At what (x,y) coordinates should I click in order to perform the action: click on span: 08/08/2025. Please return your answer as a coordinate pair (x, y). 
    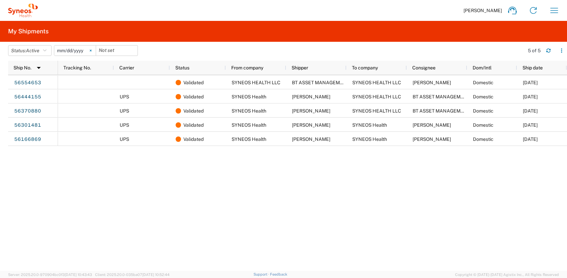
    Looking at the image, I should click on (530, 97).